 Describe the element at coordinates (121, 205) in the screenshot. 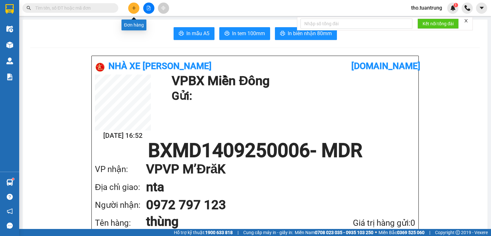

I see `div: Người nhận:` at that location.